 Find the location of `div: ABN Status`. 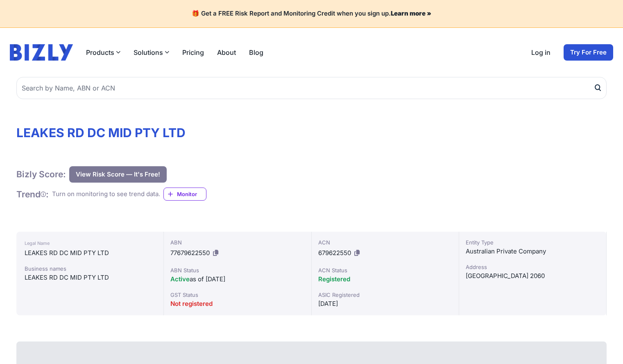

div: ABN Status is located at coordinates (237, 270).